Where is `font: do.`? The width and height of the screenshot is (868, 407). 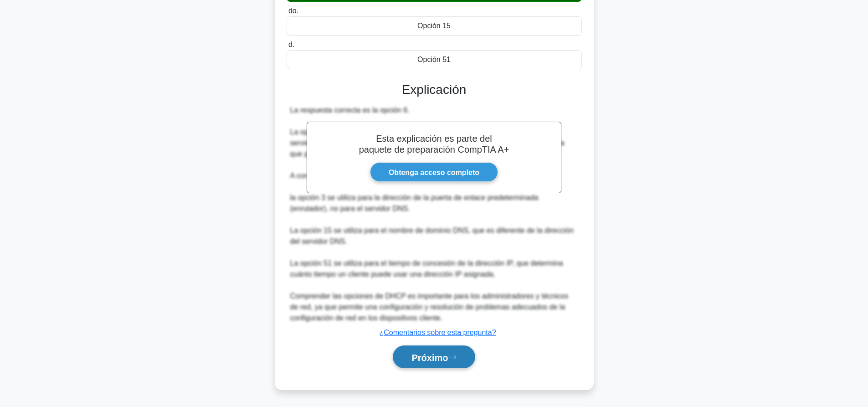 font: do. is located at coordinates (294, 10).